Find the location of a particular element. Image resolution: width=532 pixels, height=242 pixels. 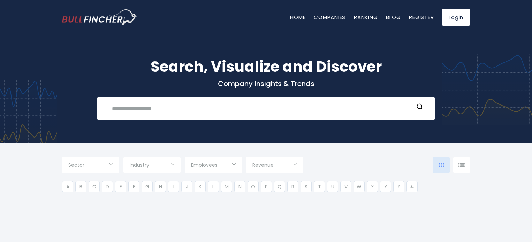

span: Employees is located at coordinates (204, 165).